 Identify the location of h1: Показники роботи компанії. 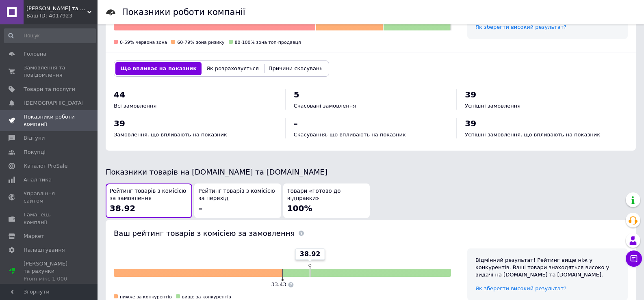
(184, 12).